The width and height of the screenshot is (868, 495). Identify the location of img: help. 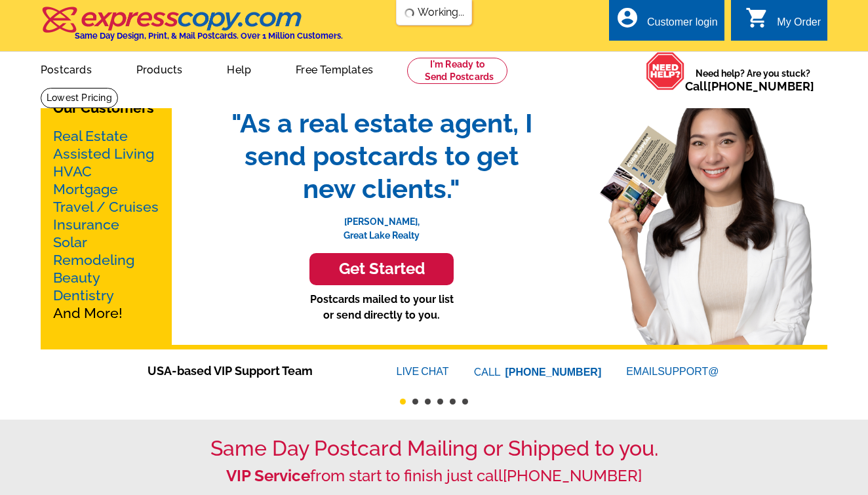
(665, 71).